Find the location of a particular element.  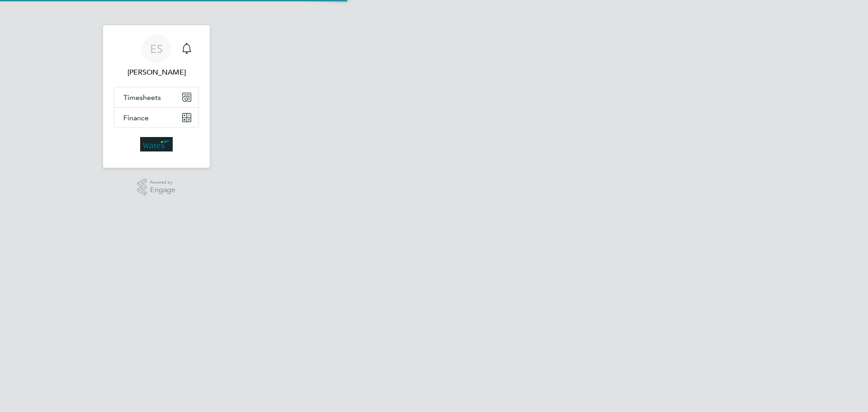

img: wates-logo-retina.png is located at coordinates (156, 144).